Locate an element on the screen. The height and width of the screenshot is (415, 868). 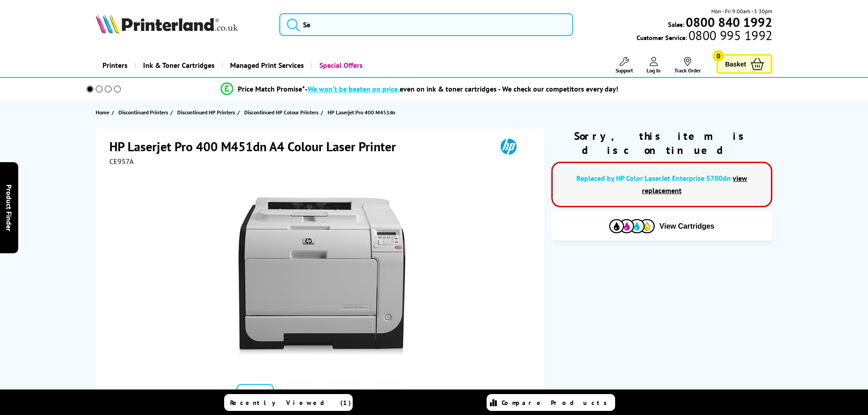
span: Basket is located at coordinates (736, 64).